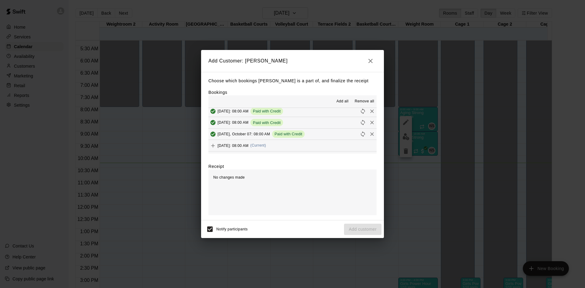  Describe the element at coordinates (232, 229) in the screenshot. I see `span: Notify participants` at that location.